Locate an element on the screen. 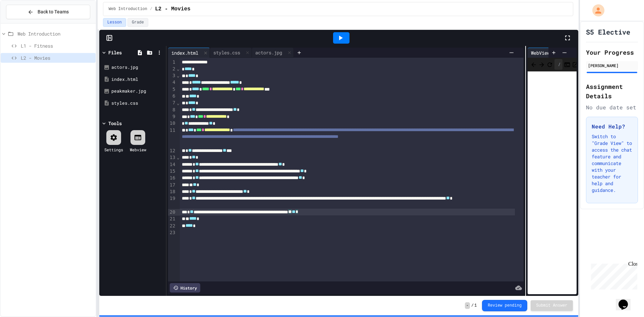 This screenshot has width=644, height=317. div: Chat with us now!Close is located at coordinates (25, 22).